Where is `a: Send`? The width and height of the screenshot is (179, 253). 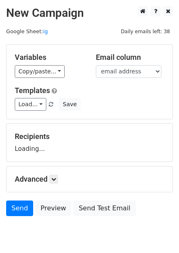 a: Send is located at coordinates (20, 208).